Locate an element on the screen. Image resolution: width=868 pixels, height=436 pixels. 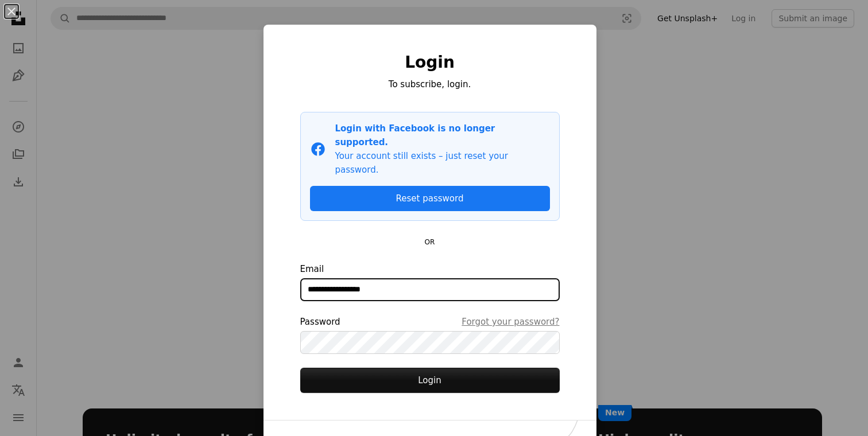
p: Your account still exists – just reset your password. is located at coordinates (442, 163).